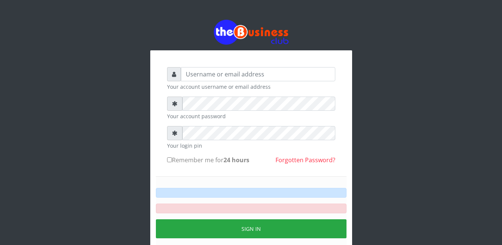  I want to click on small: Your account username or email address, so click(251, 87).